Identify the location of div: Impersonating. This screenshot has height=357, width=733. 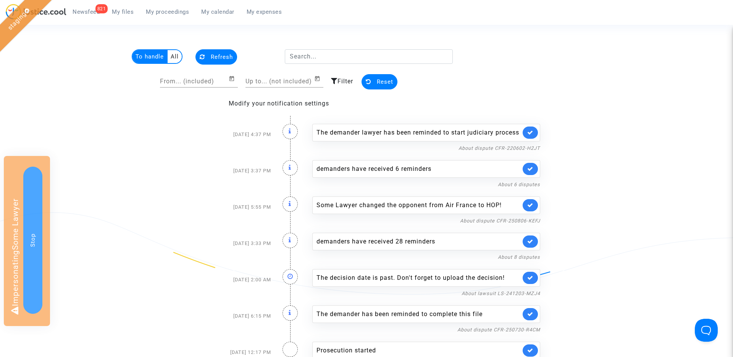
(27, 241).